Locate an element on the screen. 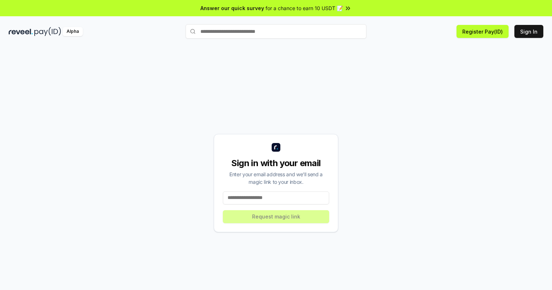 This screenshot has width=552, height=290. div: Enter your email address and we’ll send a magic link to your inbox. is located at coordinates (276, 178).